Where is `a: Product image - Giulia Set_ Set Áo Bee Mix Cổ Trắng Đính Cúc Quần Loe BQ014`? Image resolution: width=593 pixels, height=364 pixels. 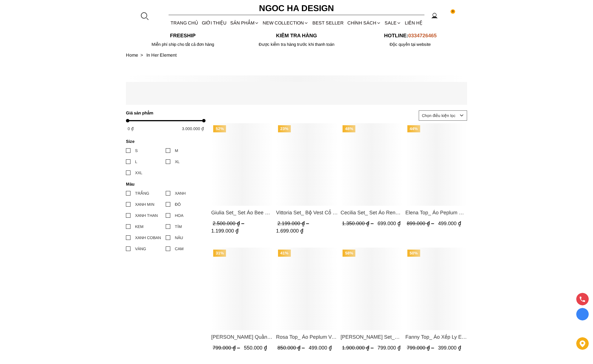
a: Product image - Giulia Set_ Set Áo Bee Mix Cổ Trắng Đính Cúc Quần Loe BQ014 is located at coordinates (242, 164).